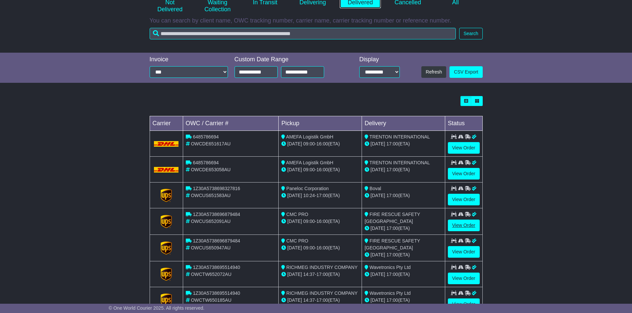  I want to click on td: Pickup, so click(320, 124).